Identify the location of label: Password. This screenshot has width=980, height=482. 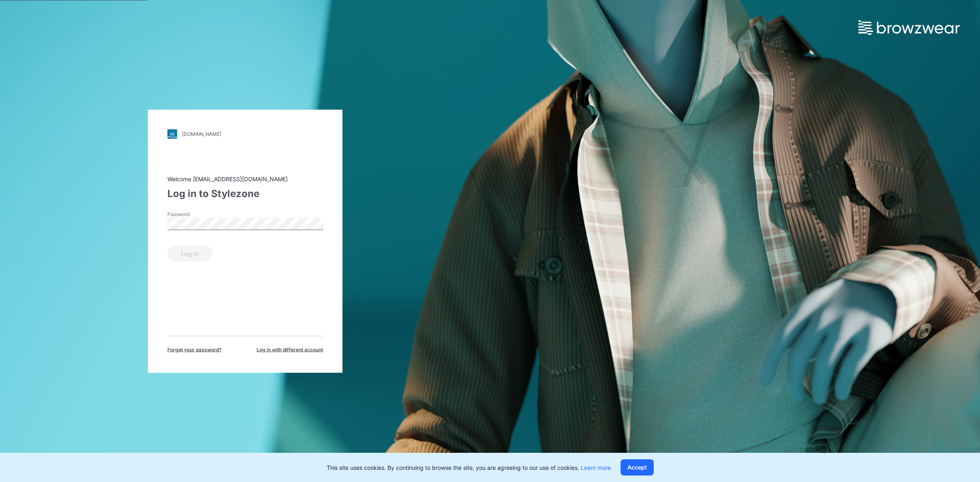
(196, 214).